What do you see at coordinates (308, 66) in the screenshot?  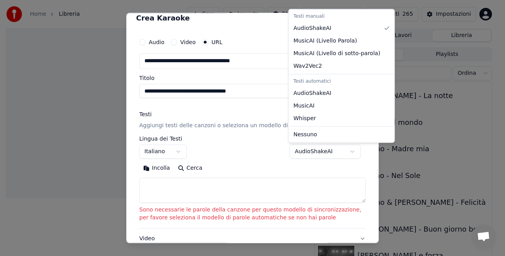 I see `span: Wav2Vec2` at bounding box center [308, 66].